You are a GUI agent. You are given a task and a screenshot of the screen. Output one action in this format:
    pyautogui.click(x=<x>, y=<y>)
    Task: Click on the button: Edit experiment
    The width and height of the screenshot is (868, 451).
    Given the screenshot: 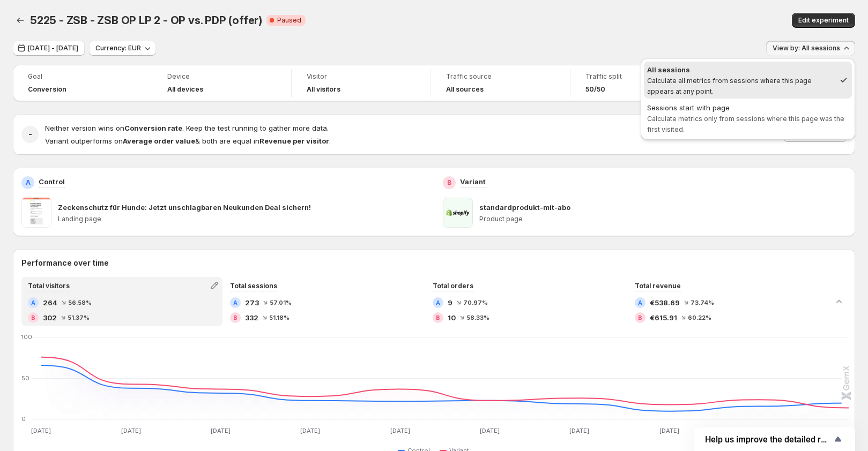 What is the action you would take?
    pyautogui.click(x=823, y=21)
    